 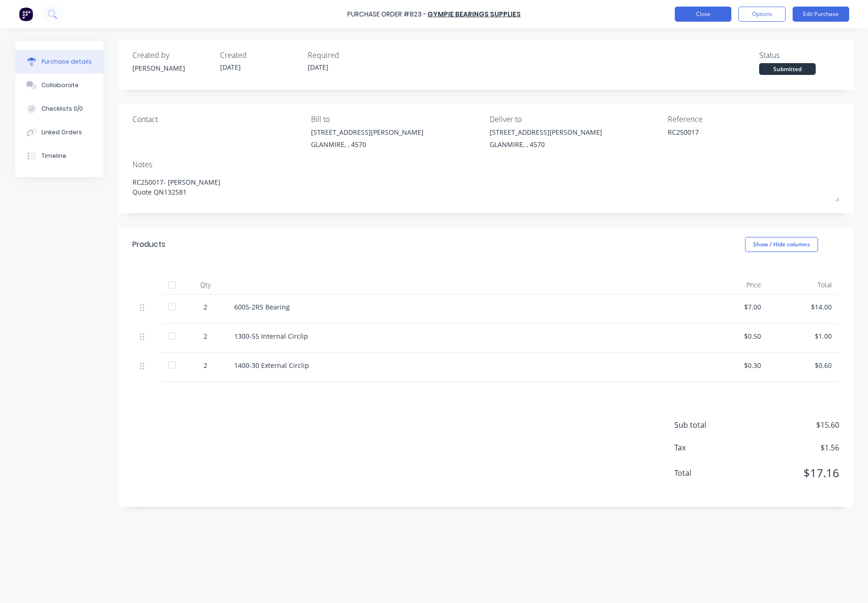 What do you see at coordinates (59, 109) in the screenshot?
I see `button: Checklists 0/0` at bounding box center [59, 109].